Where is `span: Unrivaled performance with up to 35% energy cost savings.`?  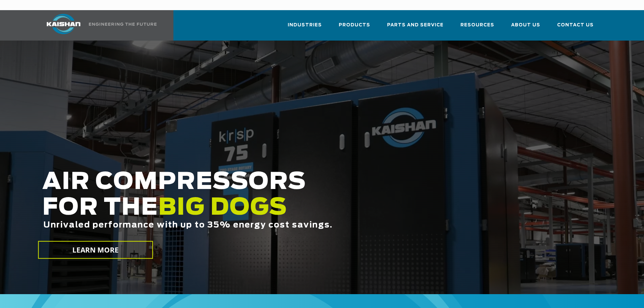 span: Unrivaled performance with up to 35% energy cost savings. is located at coordinates (188, 225).